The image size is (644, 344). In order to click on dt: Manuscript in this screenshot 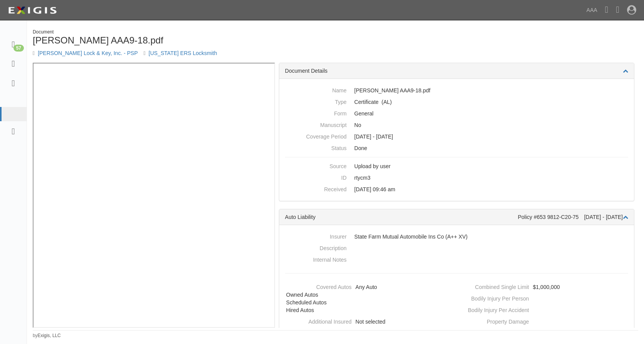, I will do `click(316, 124)`.